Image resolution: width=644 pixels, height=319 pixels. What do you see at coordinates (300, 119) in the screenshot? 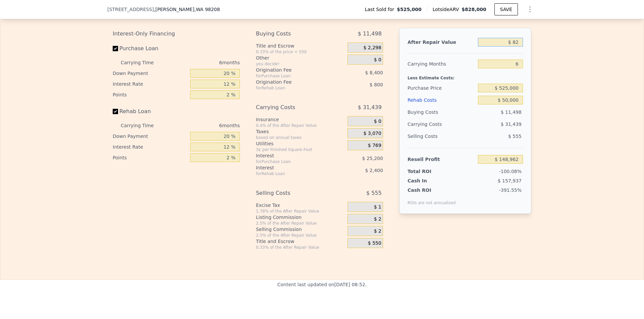
I see `div: Insurance` at bounding box center [300, 119].